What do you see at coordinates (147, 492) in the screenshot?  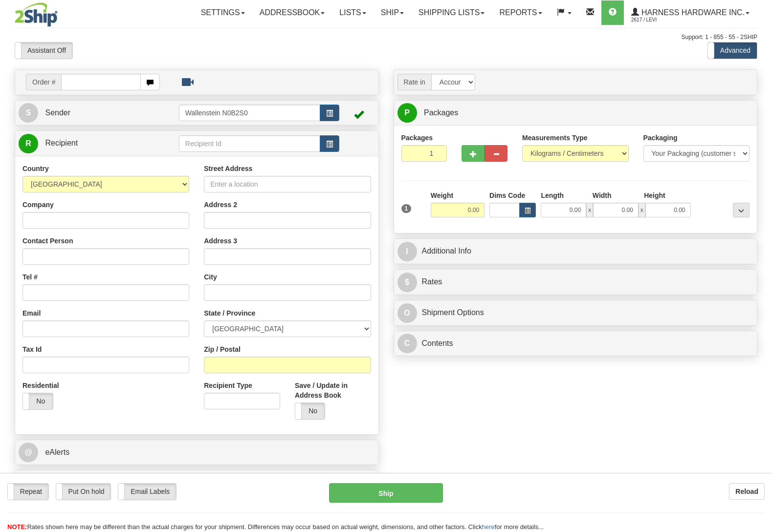 I see `label: Email Labels` at bounding box center [147, 492].